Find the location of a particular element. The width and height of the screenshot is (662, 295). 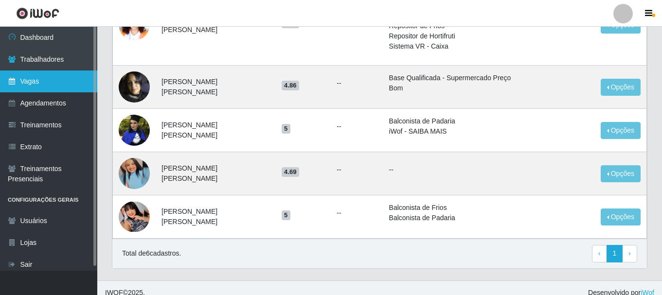

img: CoreUI Logo is located at coordinates (37, 13).